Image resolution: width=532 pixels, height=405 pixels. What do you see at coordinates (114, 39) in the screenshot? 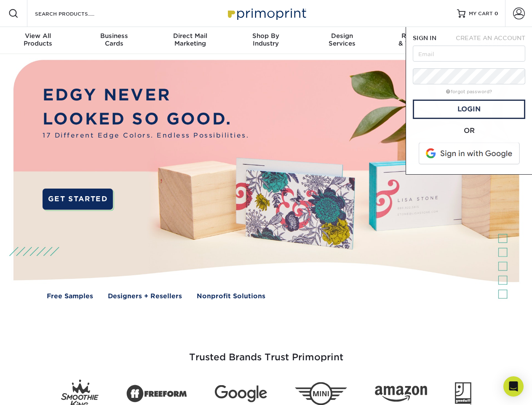
I see `div: Cards` at bounding box center [114, 39].